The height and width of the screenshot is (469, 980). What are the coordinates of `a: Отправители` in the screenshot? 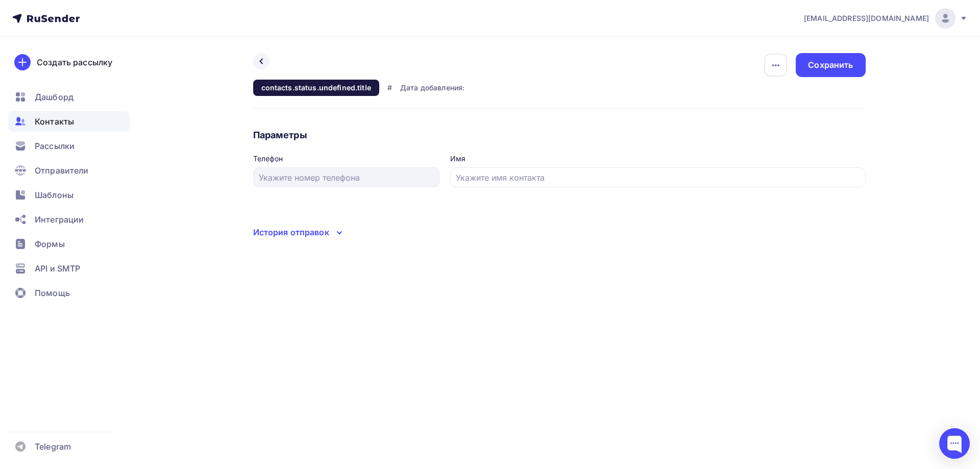 It's located at (69, 170).